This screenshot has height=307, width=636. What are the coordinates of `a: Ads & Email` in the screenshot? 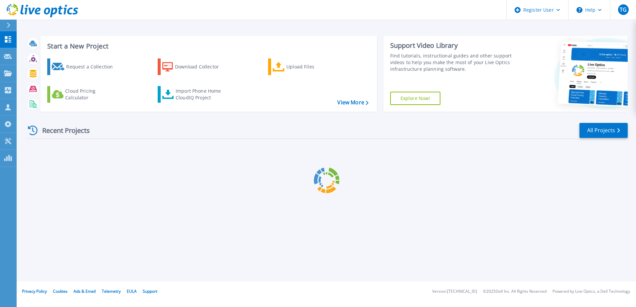 It's located at (84, 291).